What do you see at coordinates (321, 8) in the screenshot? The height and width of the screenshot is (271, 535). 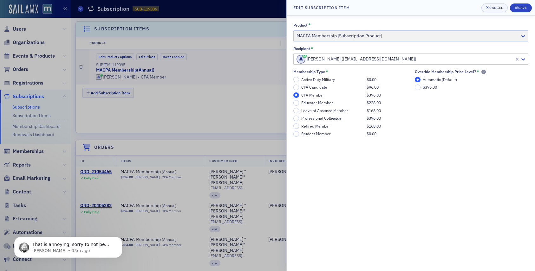 I see `h4: Edit Subscription Item` at bounding box center [321, 8].